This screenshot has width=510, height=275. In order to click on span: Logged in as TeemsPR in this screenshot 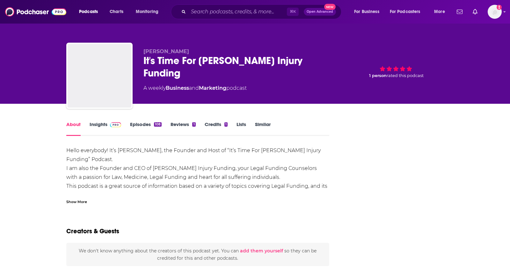, I will do `click(494, 12)`.